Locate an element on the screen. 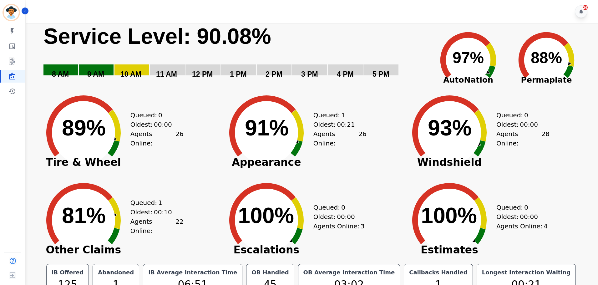 This screenshot has height=285, width=598. div: IB Average Interaction Time is located at coordinates (193, 272).